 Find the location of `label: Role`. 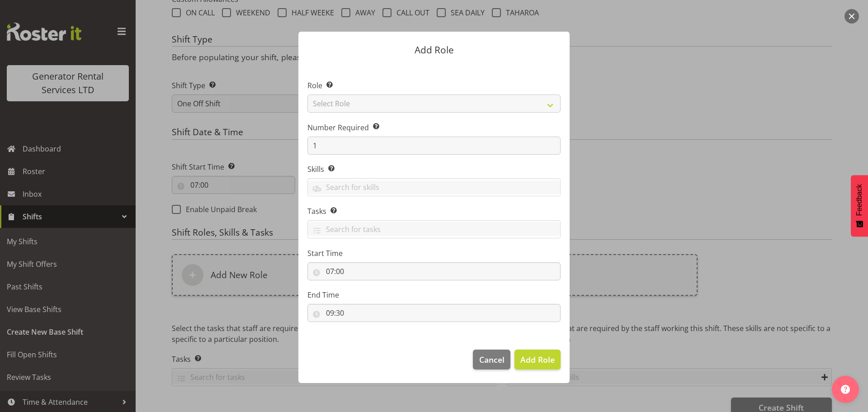

label: Role is located at coordinates (434, 85).